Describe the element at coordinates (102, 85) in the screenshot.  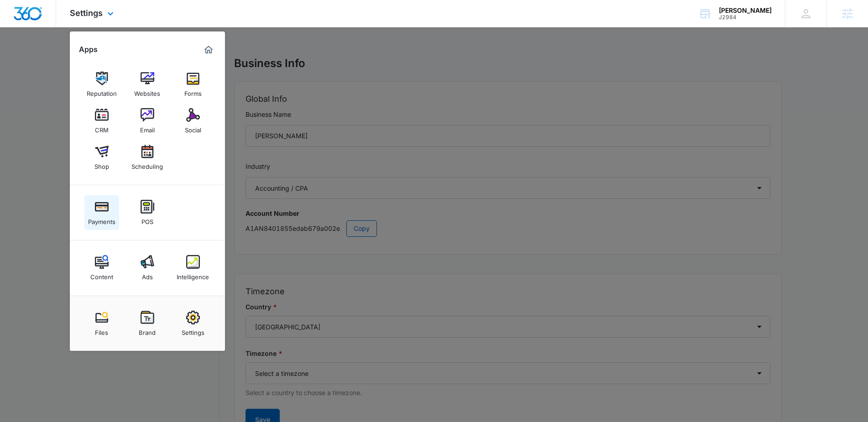
I see `a: Reputation` at that location.